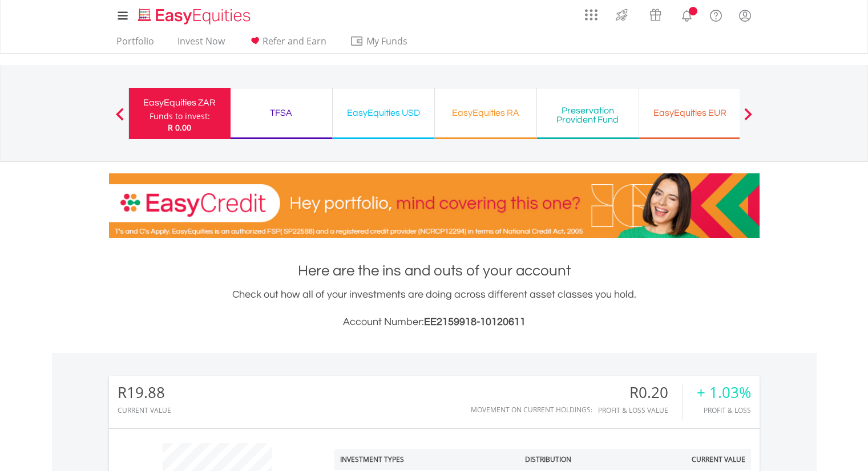 Image resolution: width=868 pixels, height=471 pixels. I want to click on div: R0.20, so click(641, 392).